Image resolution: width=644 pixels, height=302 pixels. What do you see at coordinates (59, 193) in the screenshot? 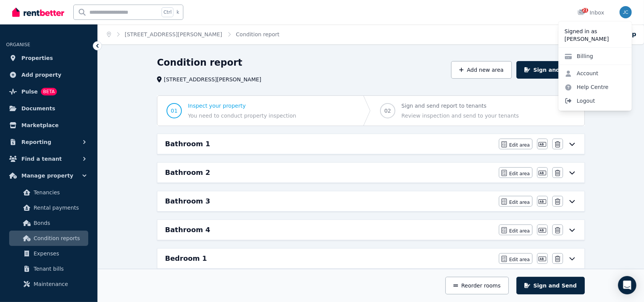
I see `span: Tenancies` at bounding box center [59, 193].